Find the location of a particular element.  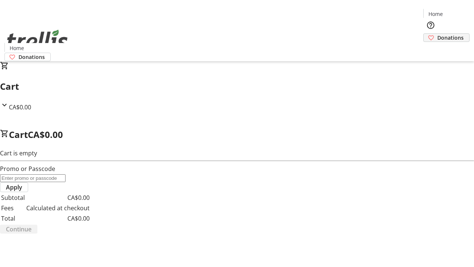

td: Fees is located at coordinates (13, 208).